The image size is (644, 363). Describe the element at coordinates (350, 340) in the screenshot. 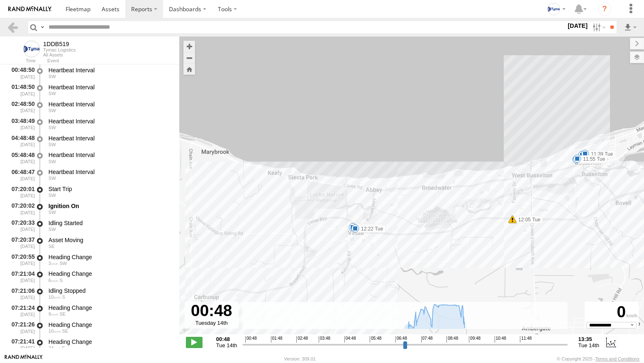

I see `span: 04:48` at that location.